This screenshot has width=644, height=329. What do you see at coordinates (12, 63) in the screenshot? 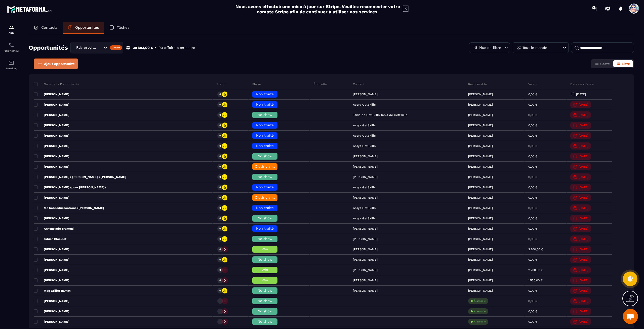
I see `img: email` at bounding box center [12, 63].